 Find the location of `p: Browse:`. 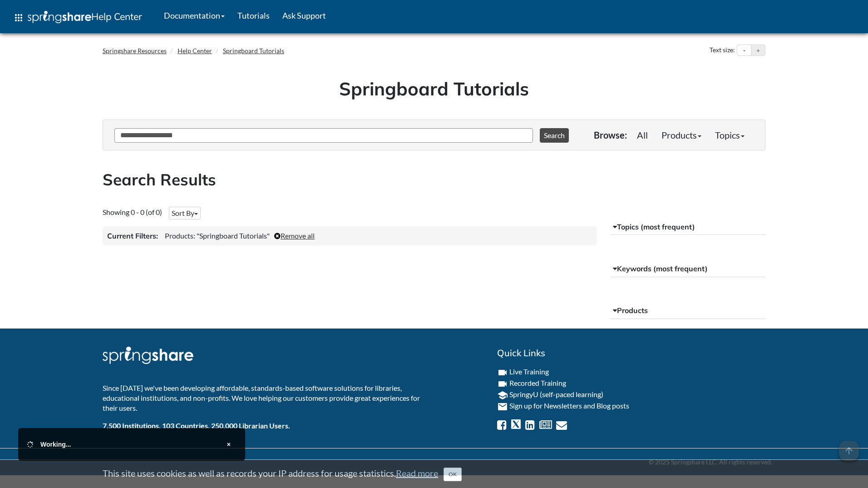

p: Browse: is located at coordinates (610, 135).